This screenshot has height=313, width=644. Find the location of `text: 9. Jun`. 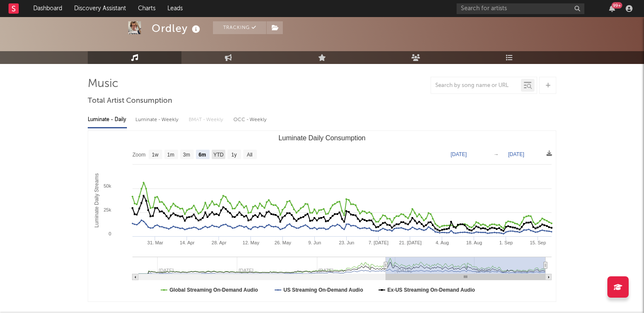

text: 9. Jun is located at coordinates (315, 243).